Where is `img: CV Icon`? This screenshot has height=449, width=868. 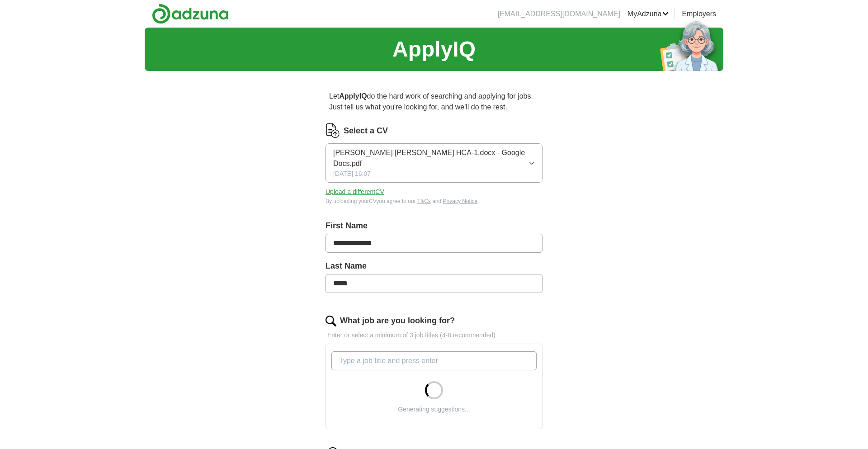 img: CV Icon is located at coordinates (333, 131).